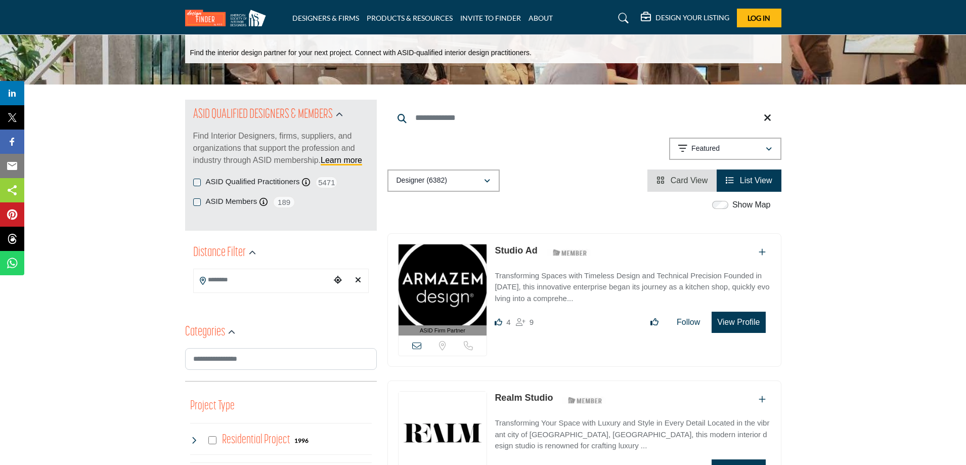  What do you see at coordinates (341, 160) in the screenshot?
I see `a: Learn more` at bounding box center [341, 160].